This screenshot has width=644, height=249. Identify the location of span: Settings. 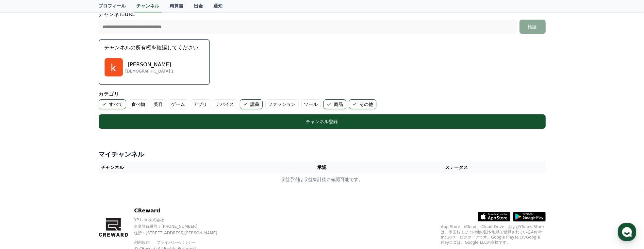
(105, 207).